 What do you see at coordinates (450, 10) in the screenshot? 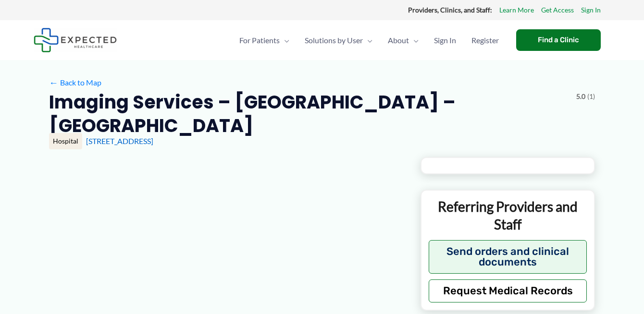
I see `strong: Providers, Clinics, and Staff:` at bounding box center [450, 10].